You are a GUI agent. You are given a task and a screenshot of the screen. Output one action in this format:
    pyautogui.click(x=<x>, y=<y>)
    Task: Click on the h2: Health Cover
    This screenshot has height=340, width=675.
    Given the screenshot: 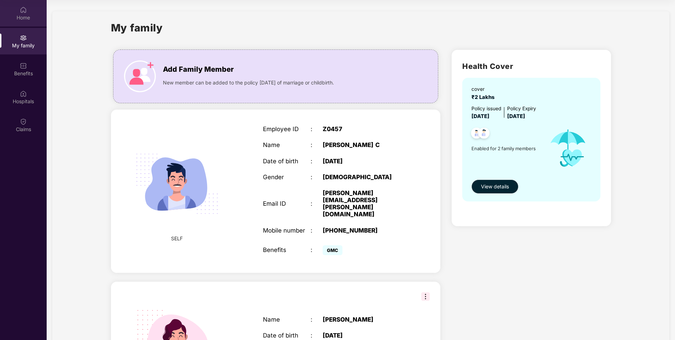 What is the action you would take?
    pyautogui.click(x=532, y=66)
    